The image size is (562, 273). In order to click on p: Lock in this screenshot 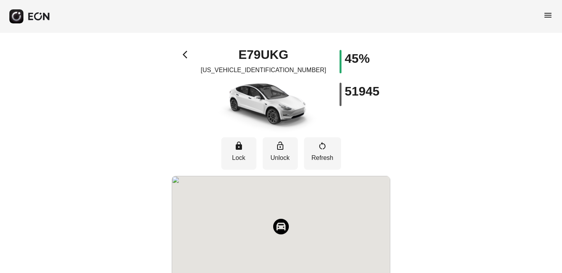, I will do `click(239, 158)`.